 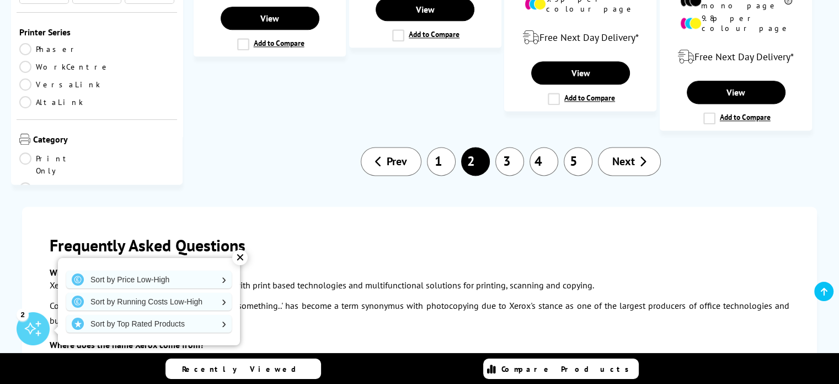 What do you see at coordinates (25, 139) in the screenshot?
I see `img: Category` at bounding box center [25, 139].